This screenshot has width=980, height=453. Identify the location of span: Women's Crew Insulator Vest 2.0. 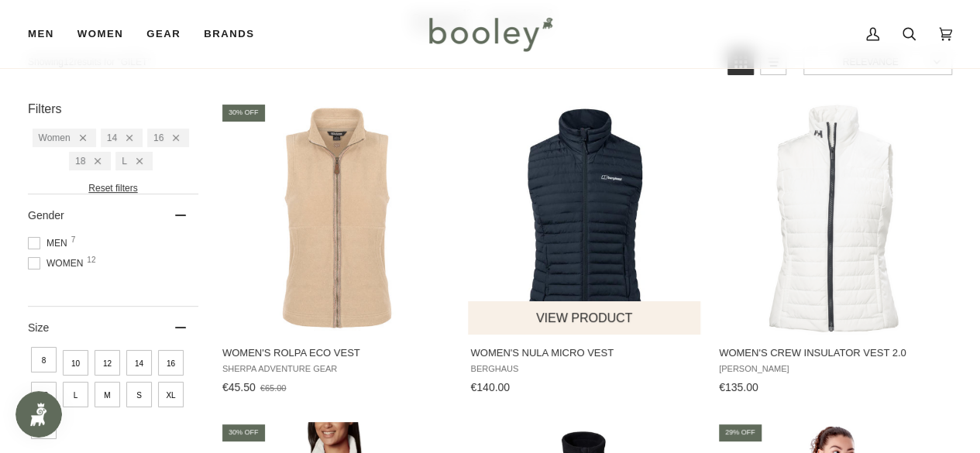
(832, 353).